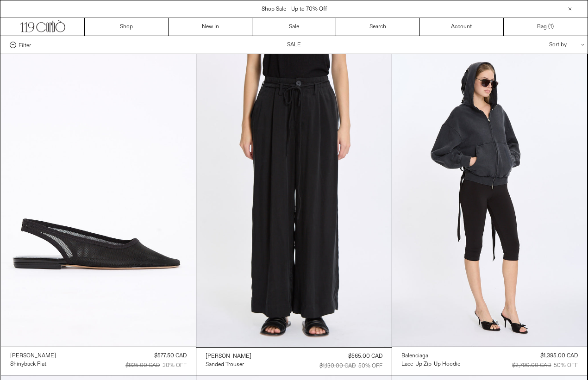 This screenshot has width=588, height=380. What do you see at coordinates (294, 200) in the screenshot?
I see `img: Lauren Manoogian Sanded Trouser` at bounding box center [294, 200].